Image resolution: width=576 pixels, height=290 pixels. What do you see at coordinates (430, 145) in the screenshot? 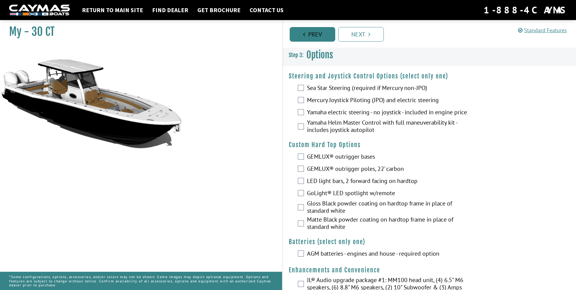
I see `h4: Custom Hard Top Options` at bounding box center [430, 145].